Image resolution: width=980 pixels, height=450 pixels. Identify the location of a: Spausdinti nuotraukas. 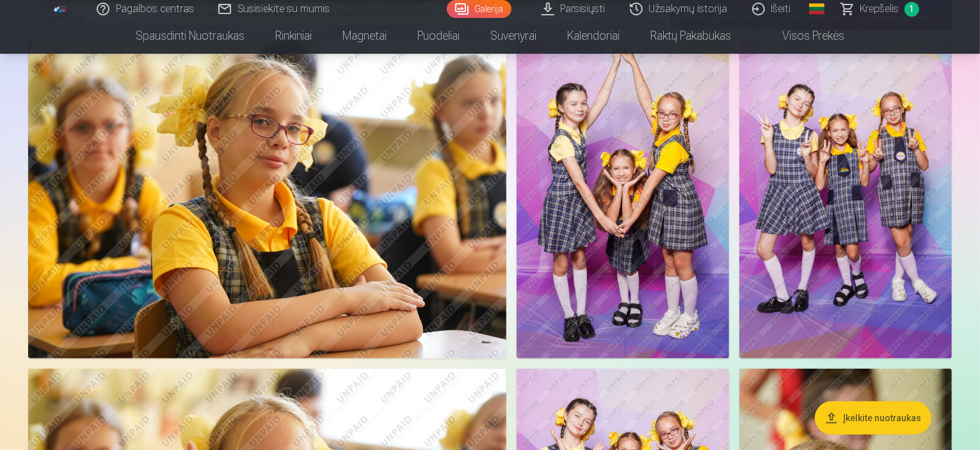
(190, 35).